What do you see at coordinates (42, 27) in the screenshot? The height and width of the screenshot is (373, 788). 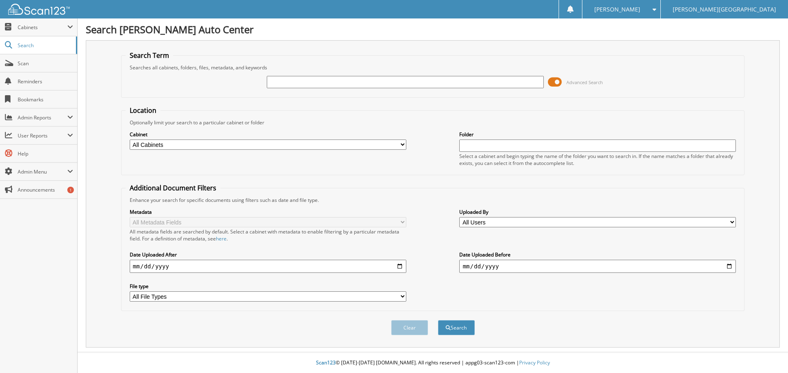 I see `span: Cabinets` at bounding box center [42, 27].